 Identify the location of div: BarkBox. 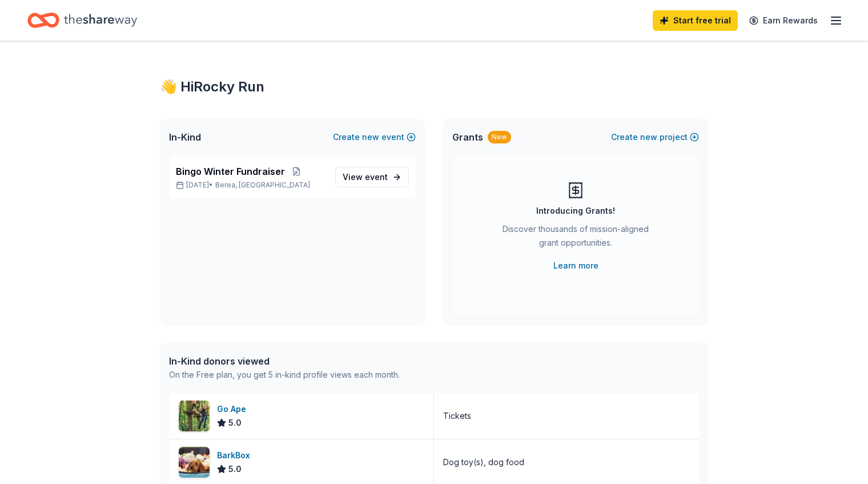
(236, 455).